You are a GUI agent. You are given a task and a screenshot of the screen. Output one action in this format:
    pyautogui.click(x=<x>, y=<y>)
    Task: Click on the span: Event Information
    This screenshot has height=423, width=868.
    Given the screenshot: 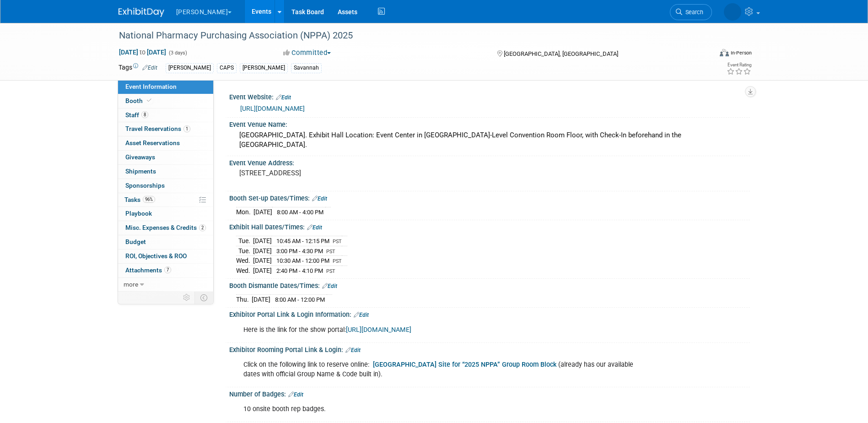 What is the action you would take?
    pyautogui.click(x=151, y=86)
    